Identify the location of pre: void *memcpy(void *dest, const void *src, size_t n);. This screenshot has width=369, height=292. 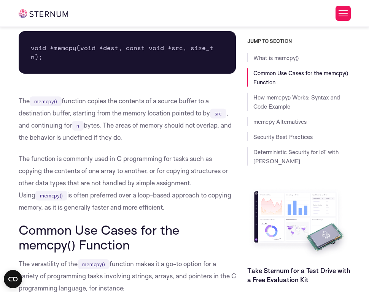
(127, 52).